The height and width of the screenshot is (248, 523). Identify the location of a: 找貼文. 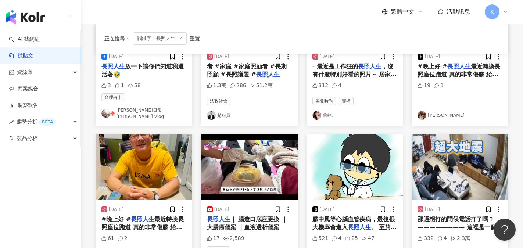
(21, 56).